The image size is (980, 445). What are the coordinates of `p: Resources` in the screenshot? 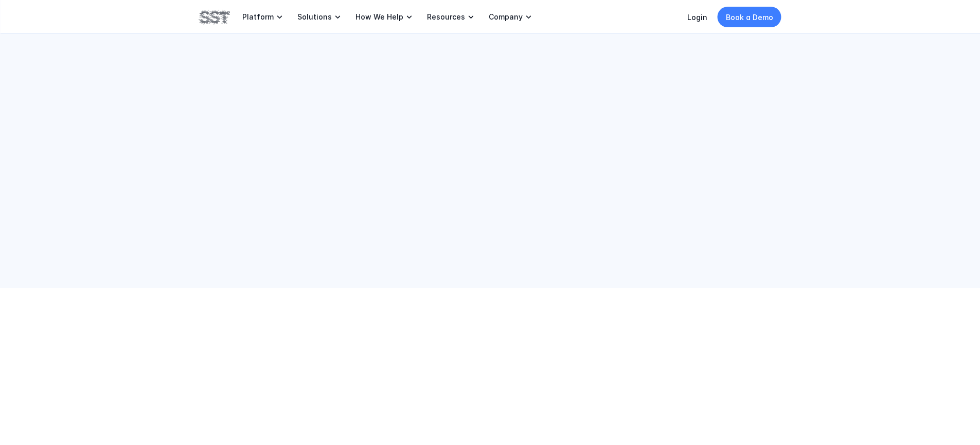 It's located at (446, 17).